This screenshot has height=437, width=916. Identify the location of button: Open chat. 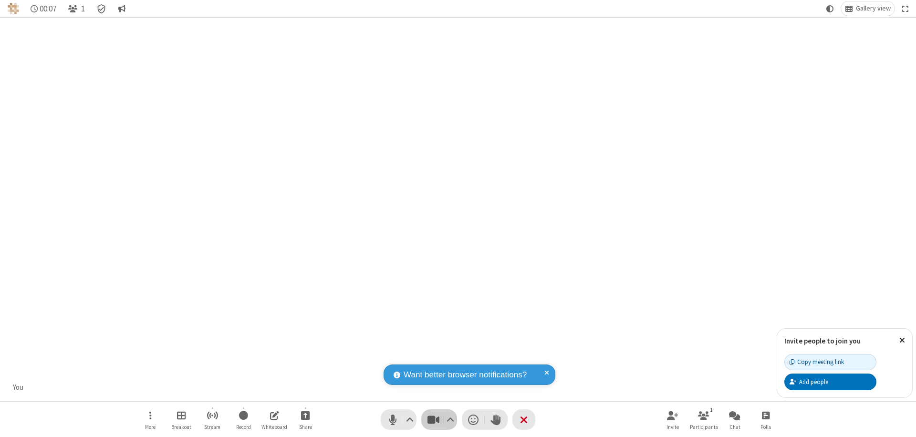
(735, 419).